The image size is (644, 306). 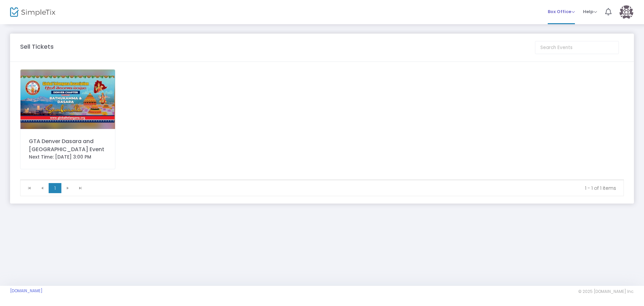 What do you see at coordinates (322, 180) in the screenshot?
I see `div: Data table` at bounding box center [322, 180].